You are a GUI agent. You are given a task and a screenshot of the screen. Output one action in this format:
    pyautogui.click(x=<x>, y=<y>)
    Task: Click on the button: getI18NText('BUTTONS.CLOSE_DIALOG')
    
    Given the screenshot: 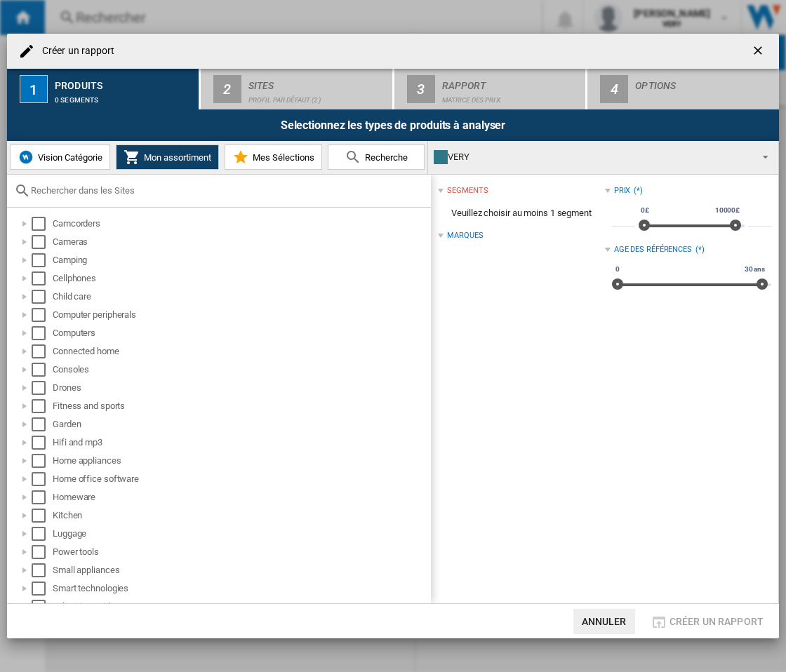 What is the action you would take?
    pyautogui.click(x=760, y=51)
    